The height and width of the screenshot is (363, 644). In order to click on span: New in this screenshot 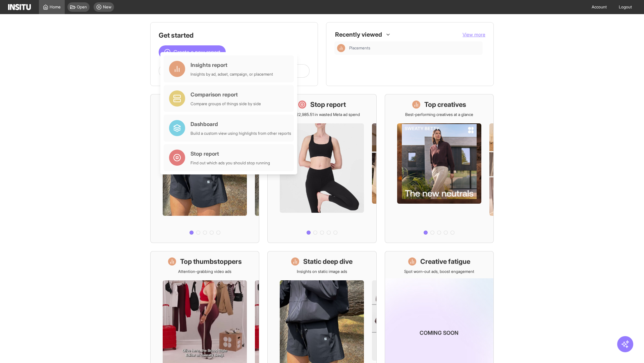, I will do `click(107, 7)`.